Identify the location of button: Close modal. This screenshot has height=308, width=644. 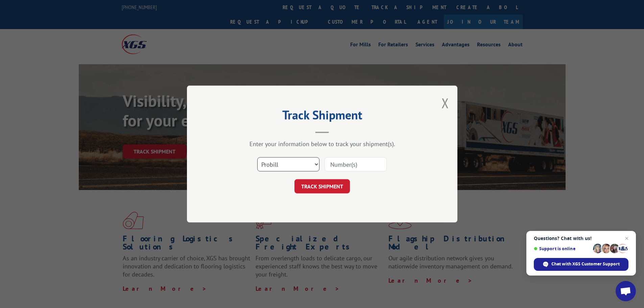
(445, 102).